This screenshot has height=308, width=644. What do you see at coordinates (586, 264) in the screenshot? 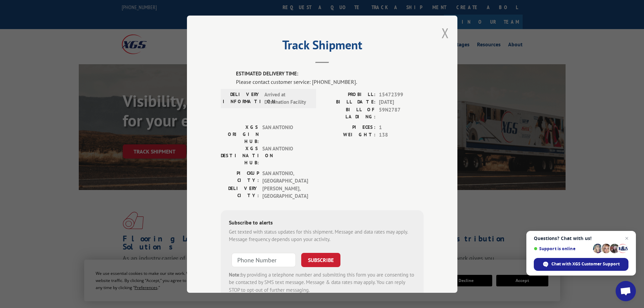
I see `span: Chat with XGS Customer Support` at bounding box center [586, 264].